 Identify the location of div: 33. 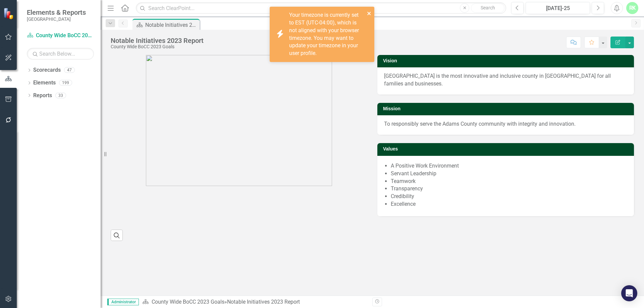
(61, 96).